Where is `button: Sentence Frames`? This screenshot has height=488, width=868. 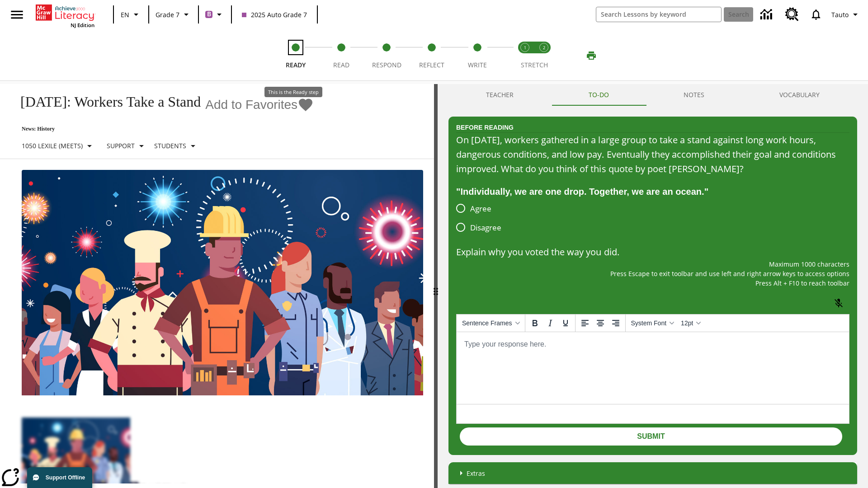
button: Sentence Frames is located at coordinates (491, 323).